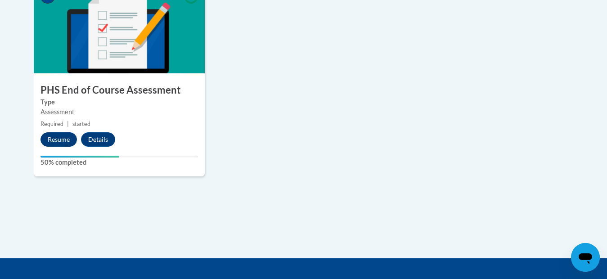  What do you see at coordinates (59, 140) in the screenshot?
I see `button: Resume` at bounding box center [59, 140].